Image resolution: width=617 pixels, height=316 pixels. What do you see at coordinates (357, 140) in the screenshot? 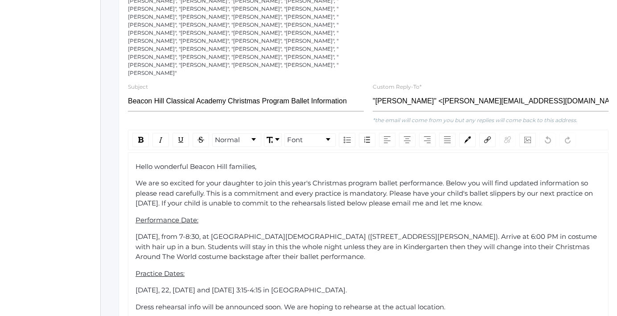
I see `div: rdw-list-control` at bounding box center [357, 140].